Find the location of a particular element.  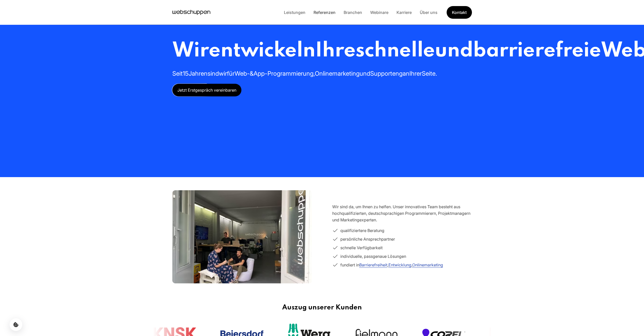

a: Karriere is located at coordinates (404, 13).